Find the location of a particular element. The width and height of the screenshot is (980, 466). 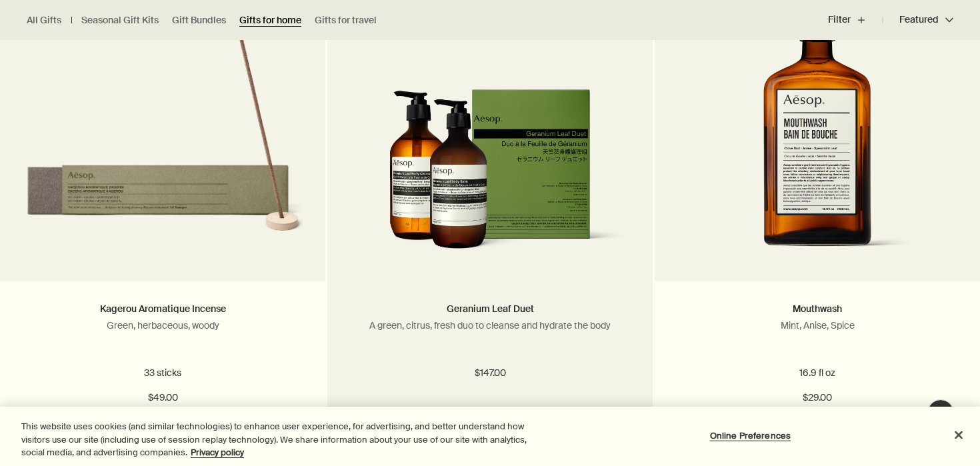

p: A green, citrus, fresh duo to cleanse and hydrate the body is located at coordinates (490, 326).